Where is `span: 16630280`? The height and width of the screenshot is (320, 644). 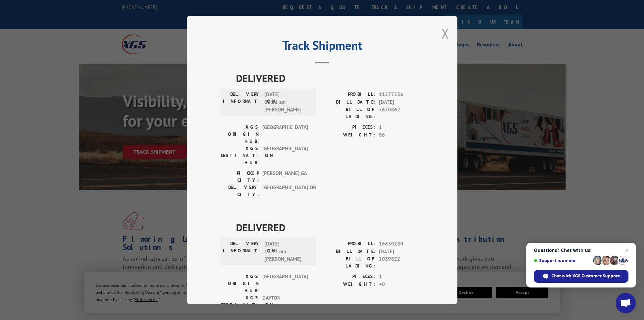 span: 16630280 is located at coordinates (401, 244).